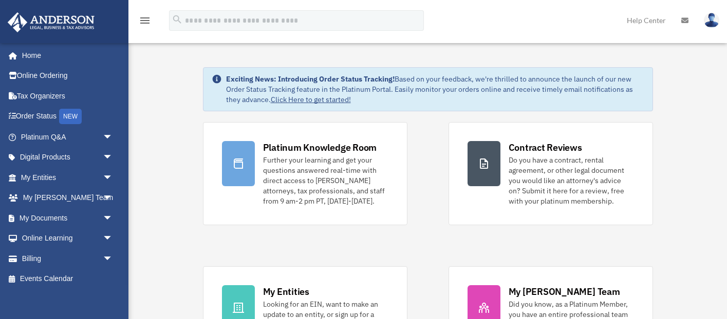 The width and height of the screenshot is (727, 319). I want to click on div: Do you have a contract, rental agreement, or other legal document you would like an attorney's ad..., so click(571, 181).